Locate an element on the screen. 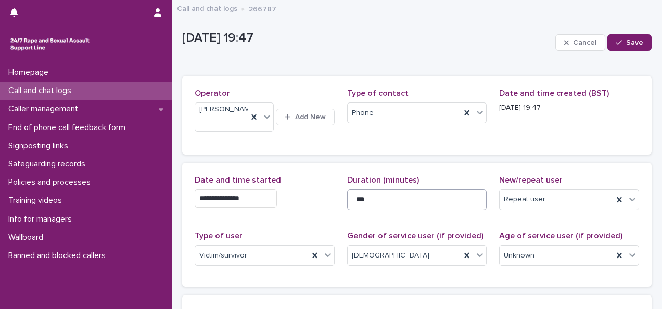 This screenshot has width=662, height=309. button: Add New is located at coordinates (305, 117).